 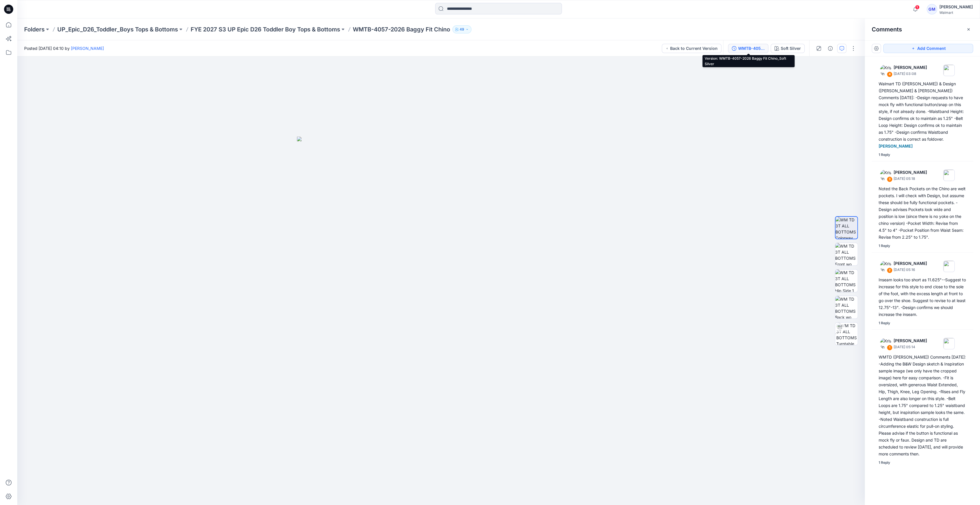 I want to click on div: Soft Silver, so click(x=791, y=48).